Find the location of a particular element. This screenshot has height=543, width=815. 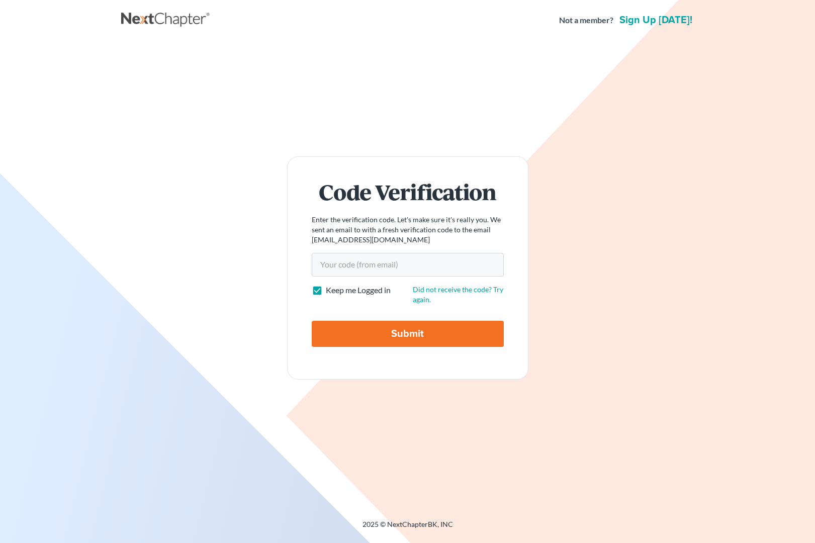

a: Did not receive the code? Try again. is located at coordinates (458, 294).